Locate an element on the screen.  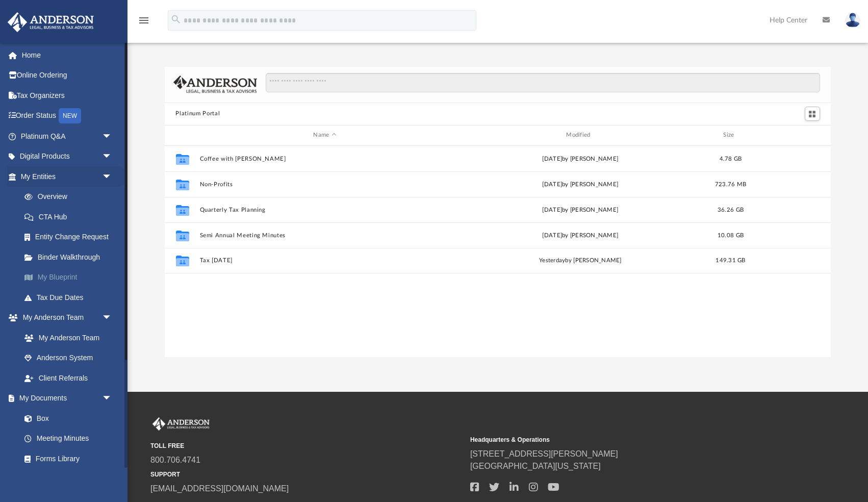
a: Forms Library is located at coordinates (66, 459).